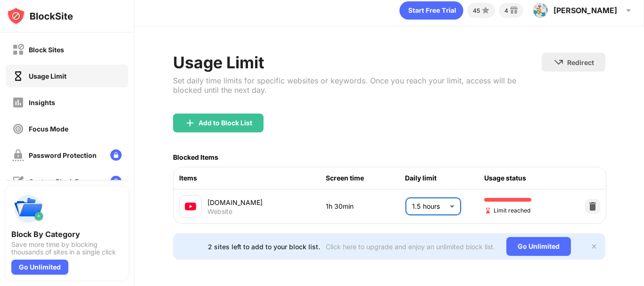 The width and height of the screenshot is (644, 286). I want to click on div: Items, so click(252, 178).